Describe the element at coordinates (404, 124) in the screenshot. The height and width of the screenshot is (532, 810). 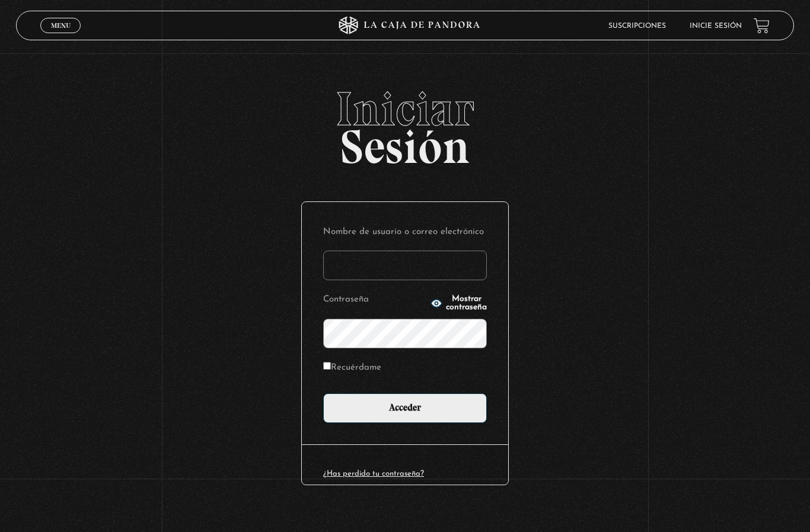
I see `h2: Sesión` at that location.